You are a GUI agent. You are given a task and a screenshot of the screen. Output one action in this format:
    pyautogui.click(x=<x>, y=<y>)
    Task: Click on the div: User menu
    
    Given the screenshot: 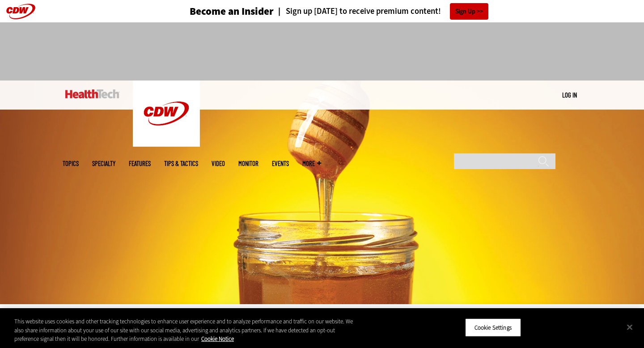 What is the action you would take?
    pyautogui.click(x=570, y=95)
    